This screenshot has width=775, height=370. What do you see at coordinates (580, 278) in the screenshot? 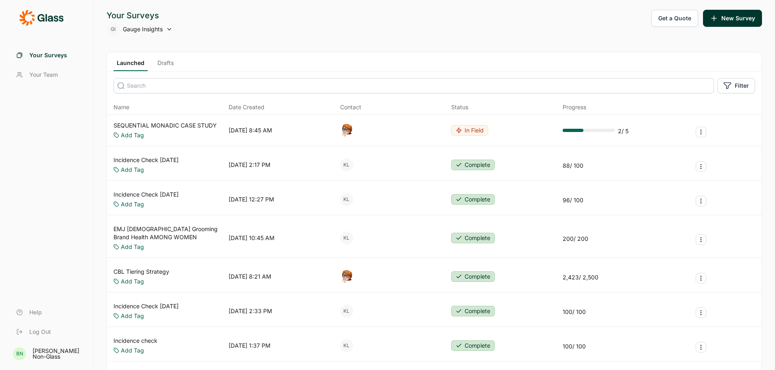
I see `div: 2,423 / 2,500` at bounding box center [580, 278].